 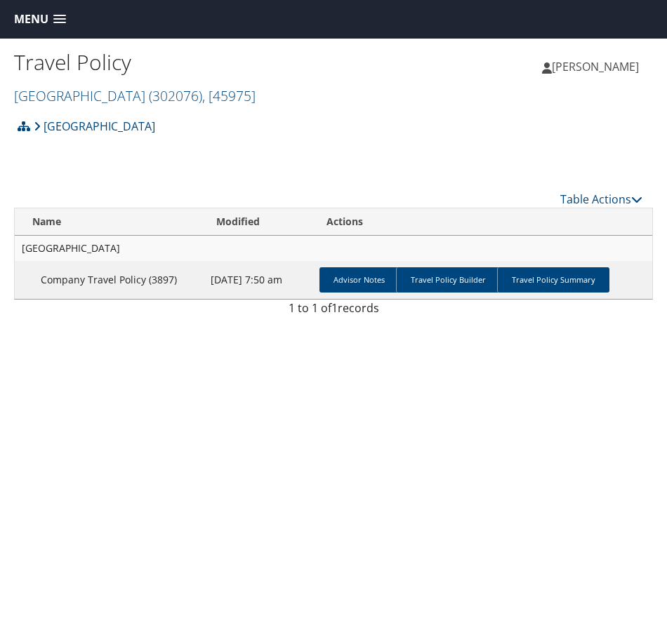 I want to click on a: Table Actions, so click(x=601, y=200).